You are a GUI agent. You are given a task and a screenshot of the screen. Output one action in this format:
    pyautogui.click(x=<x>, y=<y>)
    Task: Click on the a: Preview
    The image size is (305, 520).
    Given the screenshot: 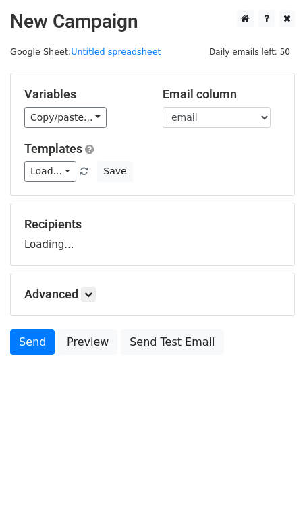 What is the action you would take?
    pyautogui.click(x=88, y=342)
    